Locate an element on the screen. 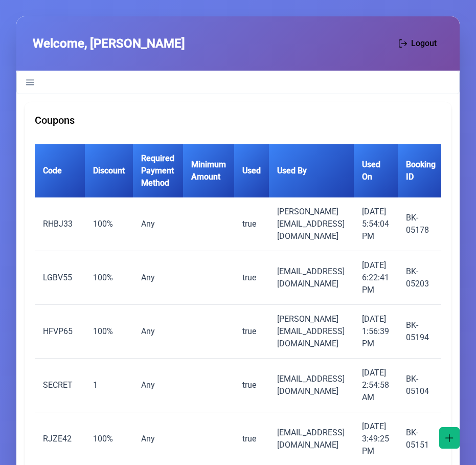 Image resolution: width=476 pixels, height=465 pixels. th: Required Payment Method is located at coordinates (158, 171).